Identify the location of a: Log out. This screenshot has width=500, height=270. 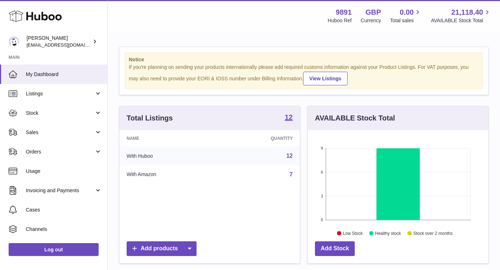
(53, 250).